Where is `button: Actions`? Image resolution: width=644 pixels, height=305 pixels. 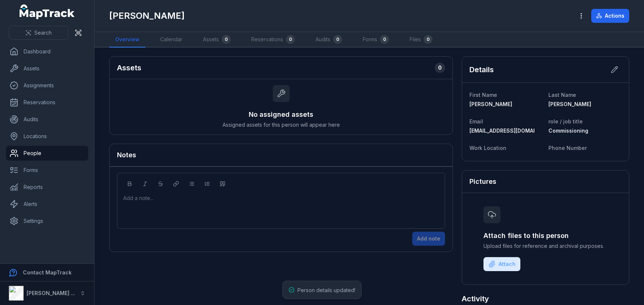
button: Actions is located at coordinates (610, 16).